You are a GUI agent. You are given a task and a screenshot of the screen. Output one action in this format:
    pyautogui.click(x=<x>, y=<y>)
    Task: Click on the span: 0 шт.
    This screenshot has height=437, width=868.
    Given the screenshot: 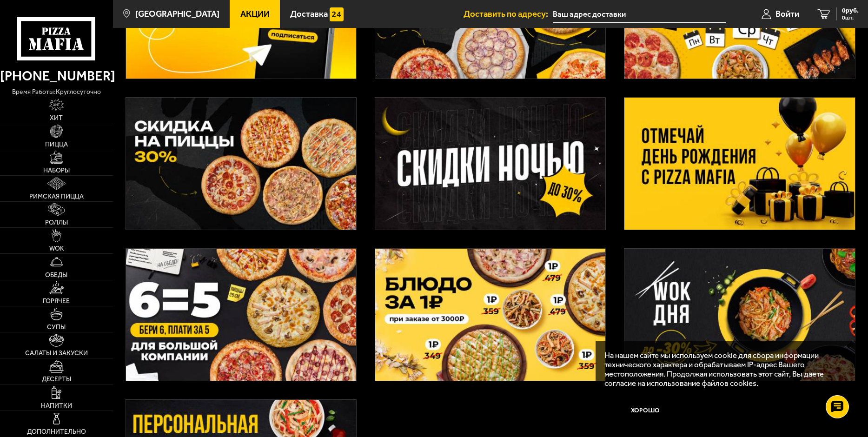 What is the action you would take?
    pyautogui.click(x=850, y=18)
    